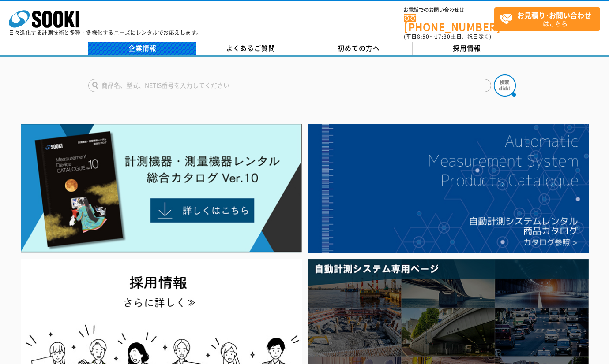 Image resolution: width=609 pixels, height=364 pixels. Describe the element at coordinates (423, 37) in the screenshot. I see `span: 8:50` at that location.